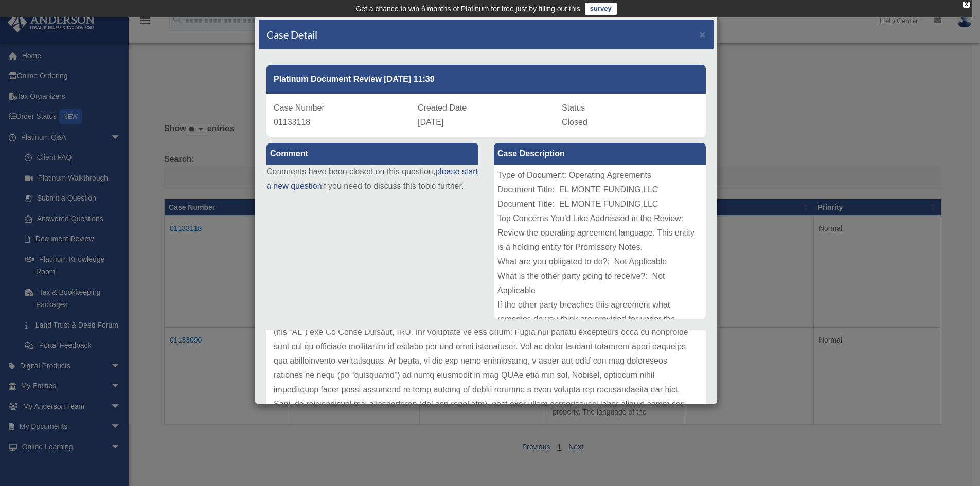 This screenshot has width=980, height=486. I want to click on button: Close, so click(702, 34).